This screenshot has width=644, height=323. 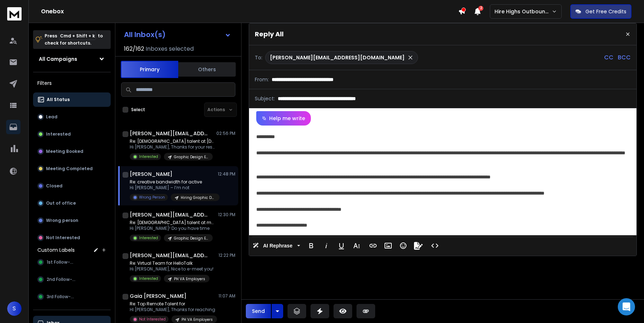 I want to click on button: Emoticons, so click(x=403, y=246).